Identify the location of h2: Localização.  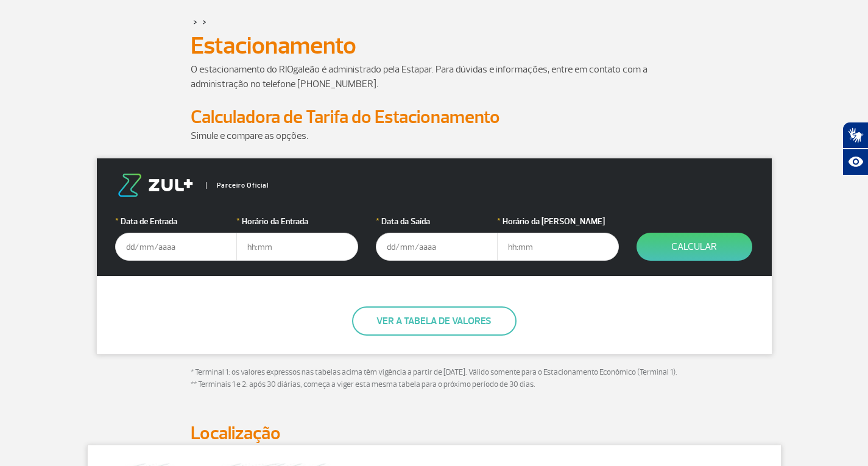
(434, 433).